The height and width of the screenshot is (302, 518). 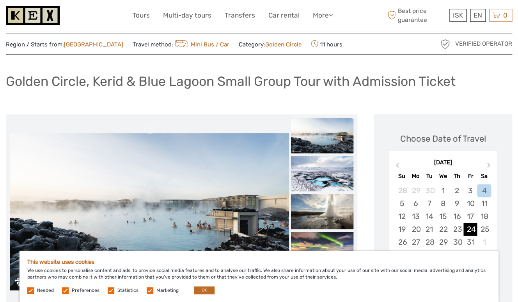 What do you see at coordinates (456, 203) in the screenshot?
I see `div: Choose Thursday, October 9th, 2025` at bounding box center [456, 203].